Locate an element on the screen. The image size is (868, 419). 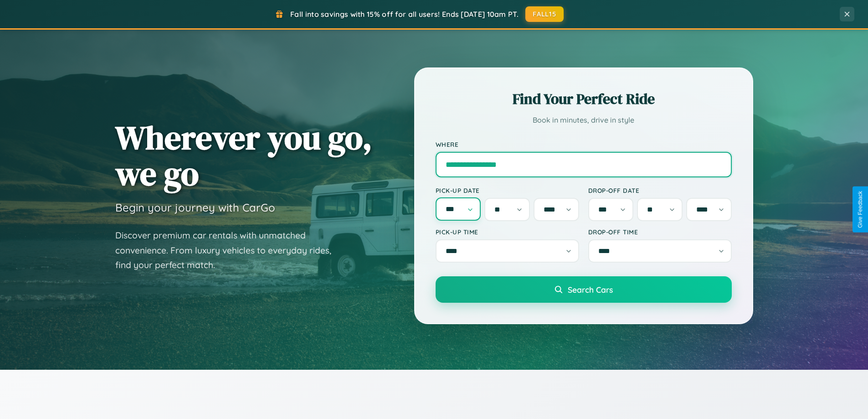
label: Pick-up Date is located at coordinates (507, 190).